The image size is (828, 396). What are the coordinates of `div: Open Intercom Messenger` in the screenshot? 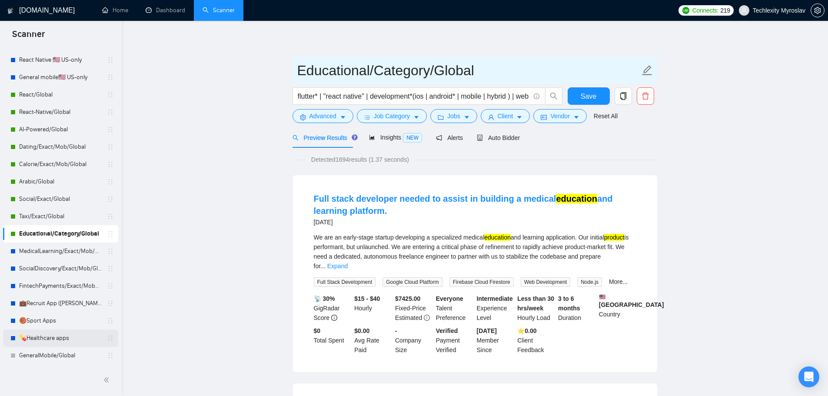 It's located at (809, 377).